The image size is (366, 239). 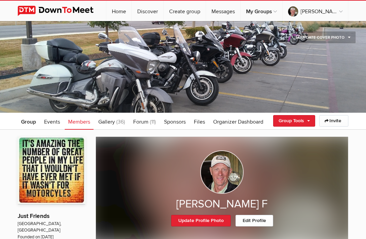 I want to click on a: Discover, so click(x=148, y=11).